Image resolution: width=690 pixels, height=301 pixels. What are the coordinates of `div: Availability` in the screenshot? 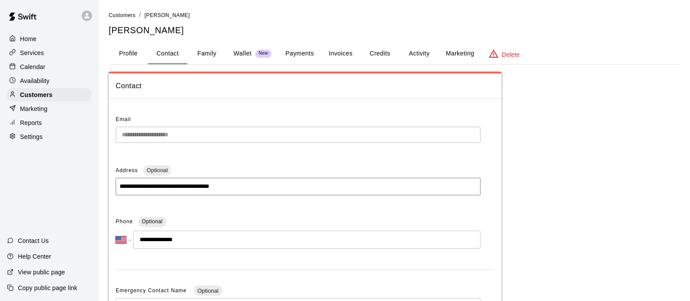 It's located at (49, 81).